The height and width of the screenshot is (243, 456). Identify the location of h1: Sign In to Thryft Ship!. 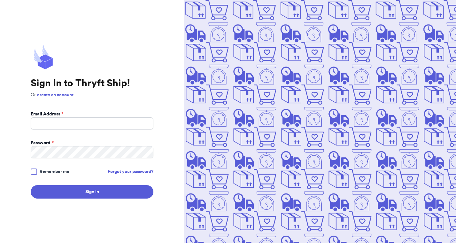
(92, 83).